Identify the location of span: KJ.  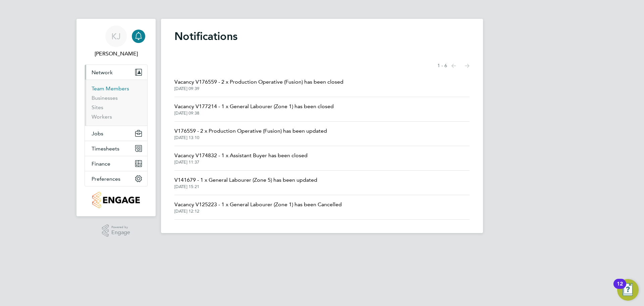
(116, 36).